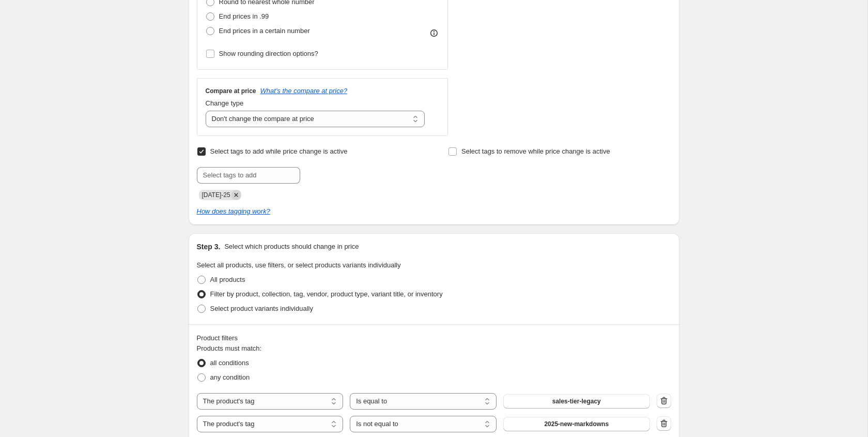 This screenshot has width=868, height=437. I want to click on h2: Step 3., so click(208, 247).